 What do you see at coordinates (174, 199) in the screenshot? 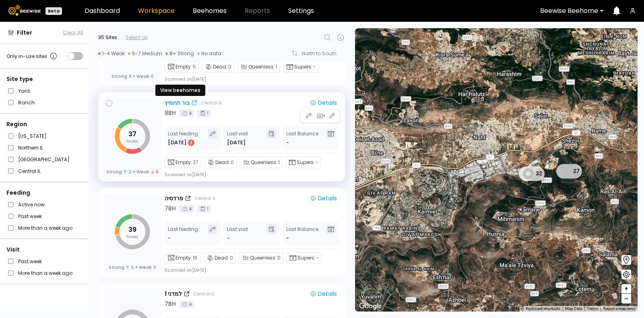
I see `div: פרדסיה` at bounding box center [174, 199].